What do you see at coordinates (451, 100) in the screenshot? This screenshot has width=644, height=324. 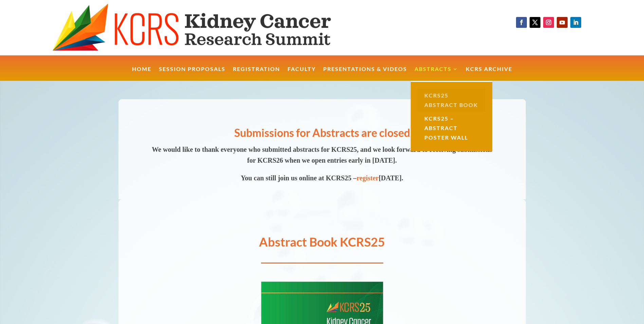 I see `a: KCRS25 Abstract Book` at bounding box center [451, 100].